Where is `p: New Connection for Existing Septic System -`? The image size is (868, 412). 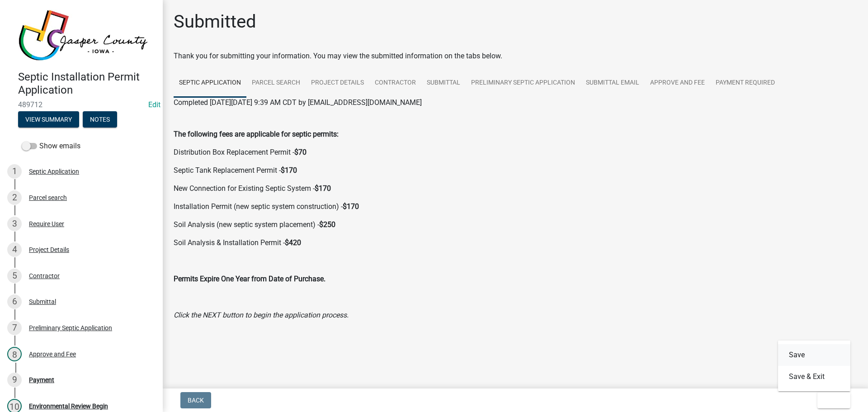 p: New Connection for Existing Septic System - is located at coordinates (515, 188).